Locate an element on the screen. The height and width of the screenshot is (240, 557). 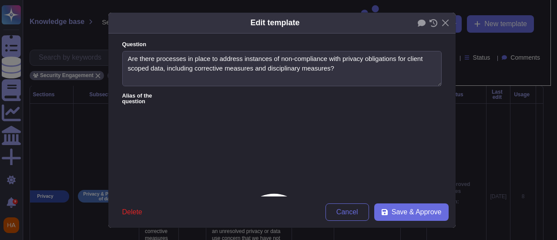
button: Close is located at coordinates (445, 23).